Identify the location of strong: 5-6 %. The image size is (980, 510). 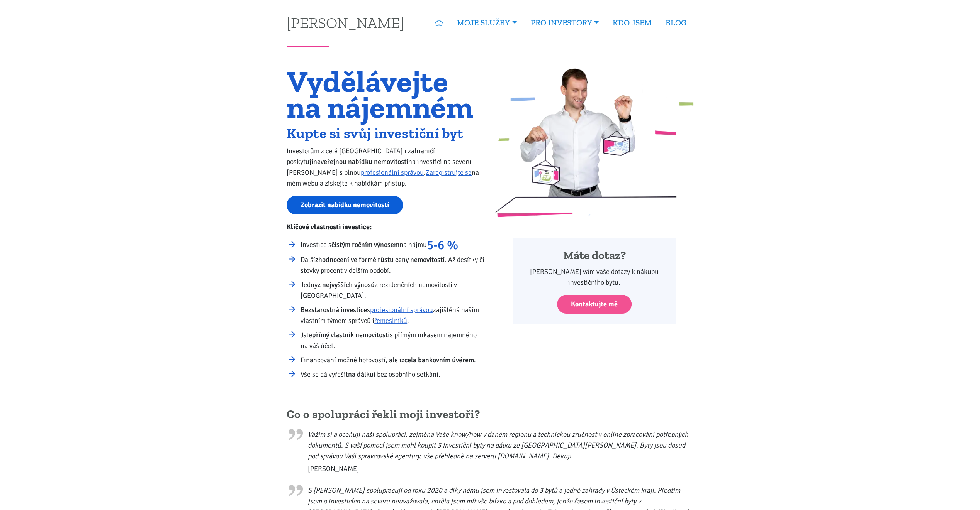
(442, 245).